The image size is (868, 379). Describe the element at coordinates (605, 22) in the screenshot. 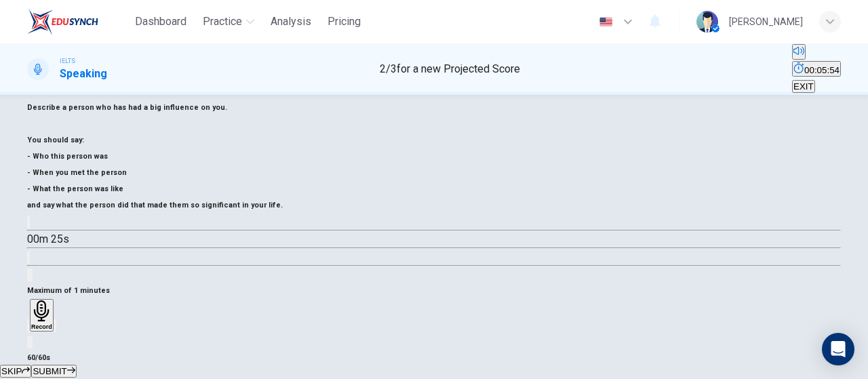

I see `img: en` at that location.